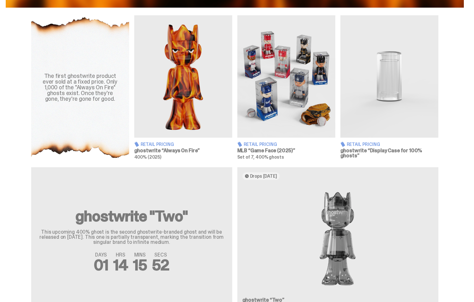 This screenshot has height=302, width=474. What do you see at coordinates (389, 76) in the screenshot?
I see `img: Display Case for 100% ghosts` at bounding box center [389, 76].